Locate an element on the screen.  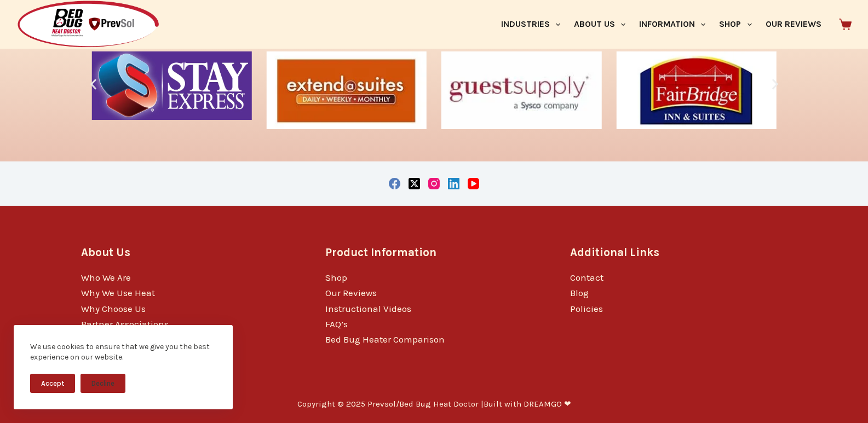
div: 4 / 10 is located at coordinates (521, 92).